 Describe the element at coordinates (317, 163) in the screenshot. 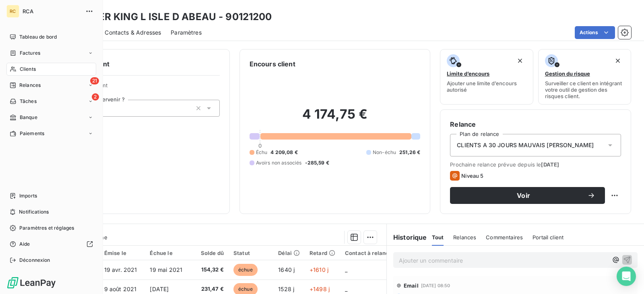

I see `span: -285,59 €` at that location.